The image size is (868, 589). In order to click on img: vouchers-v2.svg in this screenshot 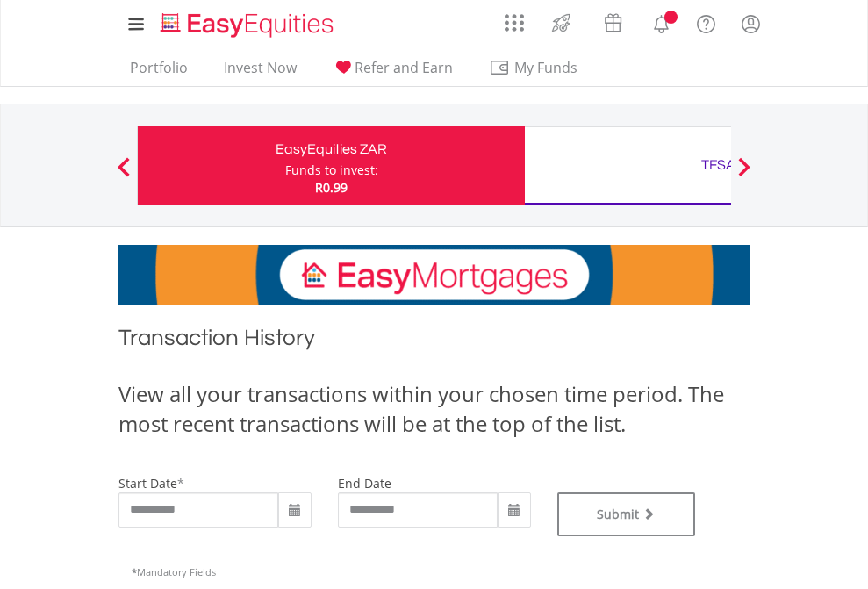, I will do `click(613, 23)`.